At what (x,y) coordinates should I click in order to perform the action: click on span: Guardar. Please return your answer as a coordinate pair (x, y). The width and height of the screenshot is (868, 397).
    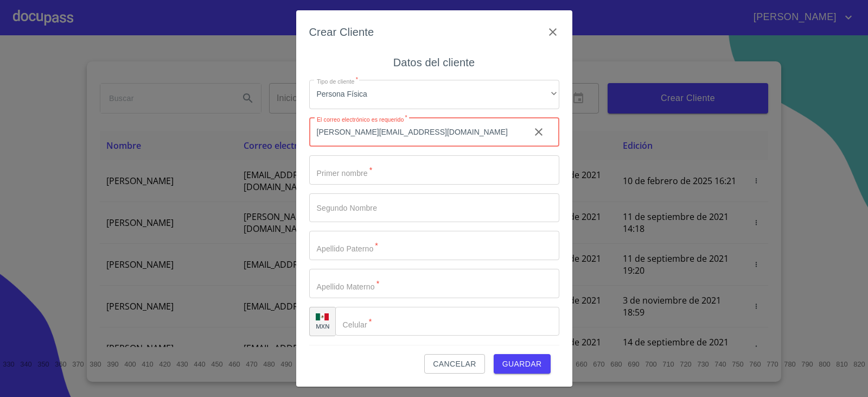
    Looking at the image, I should click on (522, 363).